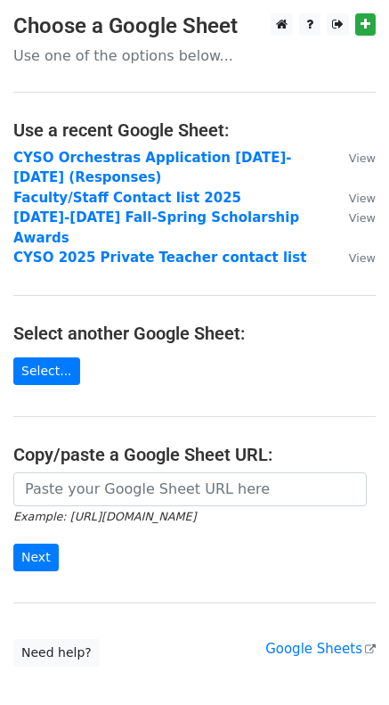  What do you see at coordinates (160, 258) in the screenshot?
I see `strong: CYSO 2025 Private Teacher contact list` at bounding box center [160, 258].